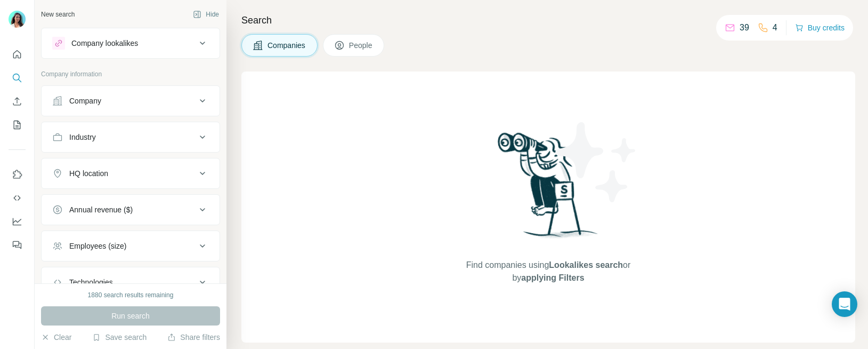 Image resolution: width=868 pixels, height=349 pixels. I want to click on button: Enrich CSV, so click(17, 101).